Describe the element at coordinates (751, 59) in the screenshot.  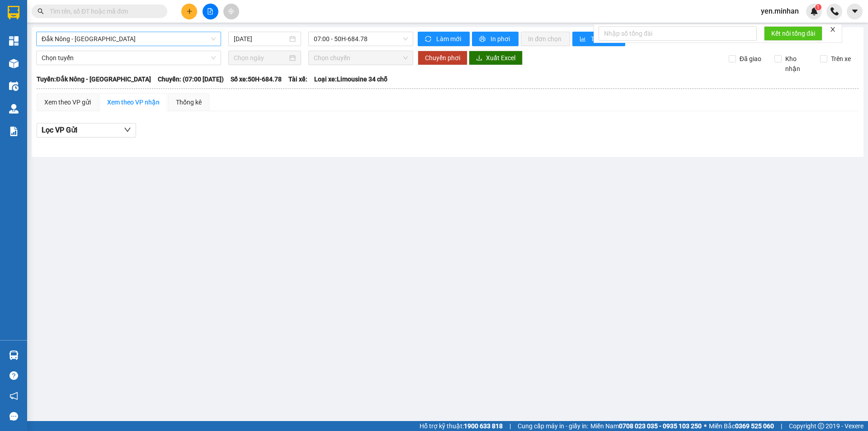
I see `span: Đã giao` at that location.